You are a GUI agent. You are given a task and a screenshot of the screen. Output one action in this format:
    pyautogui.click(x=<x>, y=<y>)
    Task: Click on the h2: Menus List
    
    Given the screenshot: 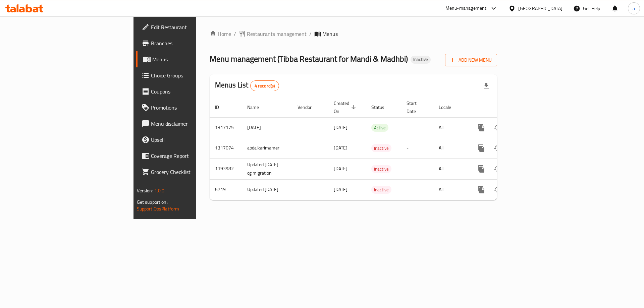 What is the action you would take?
    pyautogui.click(x=247, y=85)
    